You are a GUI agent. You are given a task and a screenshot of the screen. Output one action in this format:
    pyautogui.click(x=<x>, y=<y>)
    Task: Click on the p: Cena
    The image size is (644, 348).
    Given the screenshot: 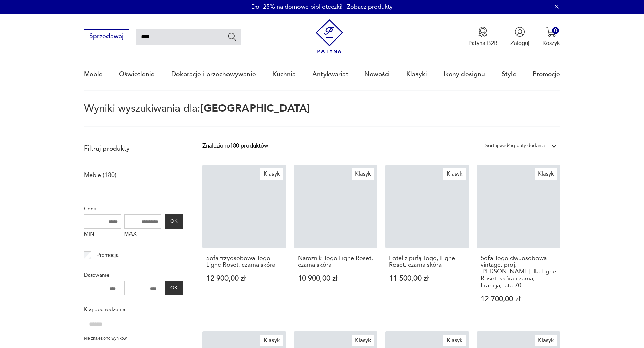 What is the action you would take?
    pyautogui.click(x=133, y=209)
    